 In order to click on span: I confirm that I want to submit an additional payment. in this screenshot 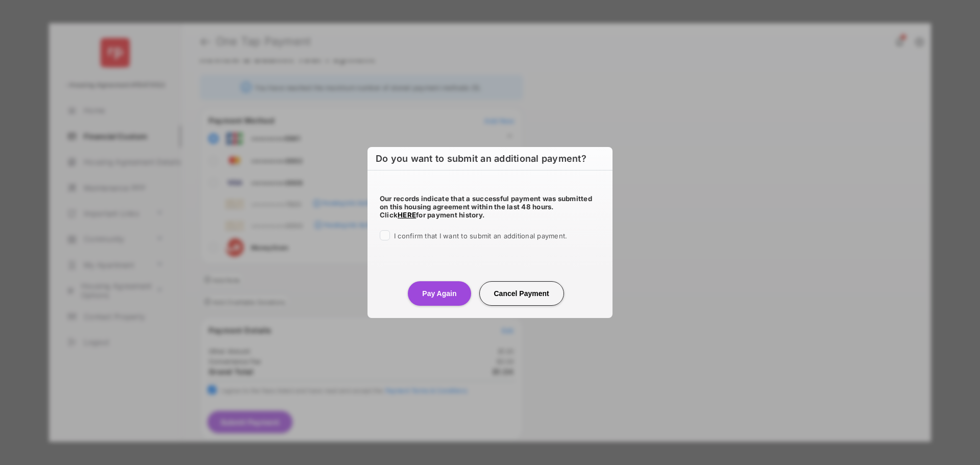, I will do `click(480, 236)`.